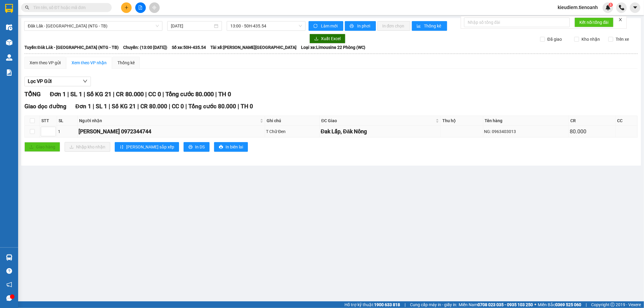 The height and width of the screenshot is (308, 644). Describe the element at coordinates (9, 8) in the screenshot. I see `img: logo-vxr` at that location.